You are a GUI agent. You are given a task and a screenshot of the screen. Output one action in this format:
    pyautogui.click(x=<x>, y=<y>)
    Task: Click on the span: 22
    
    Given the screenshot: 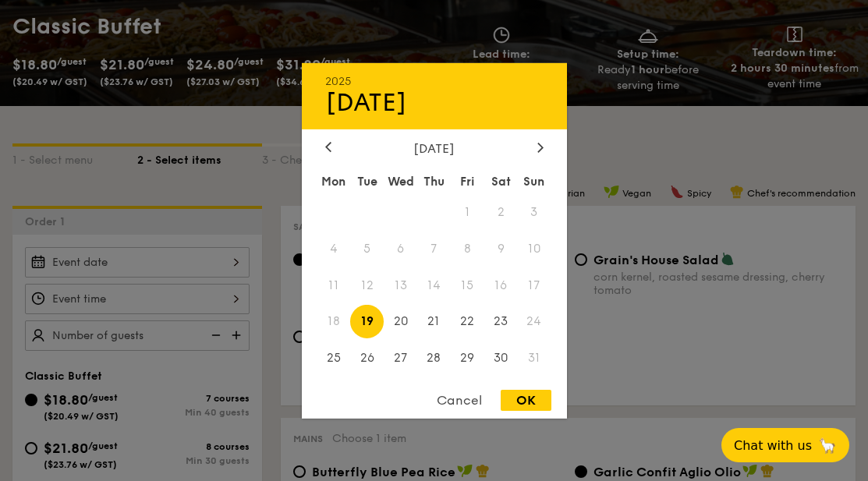 What is the action you would take?
    pyautogui.click(x=467, y=322)
    